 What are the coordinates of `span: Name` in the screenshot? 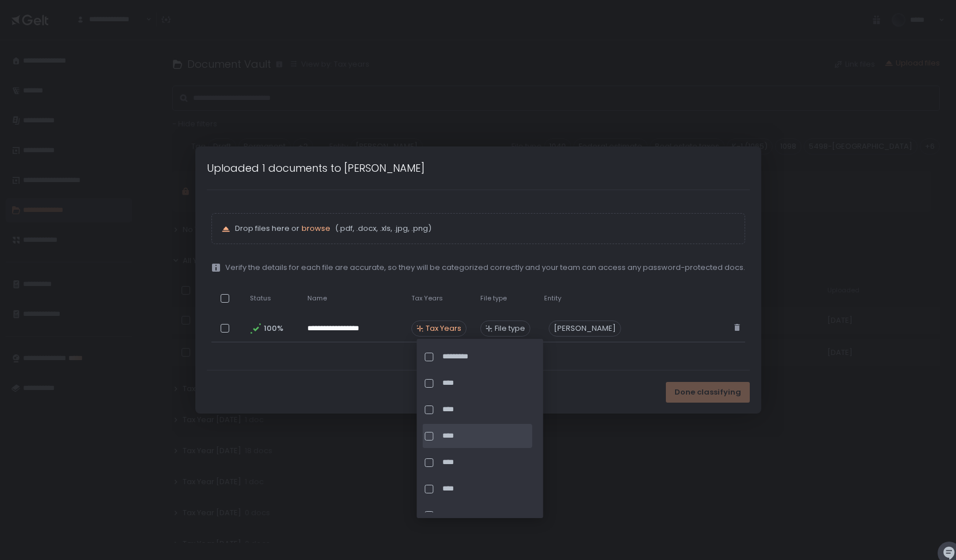 It's located at (317, 299).